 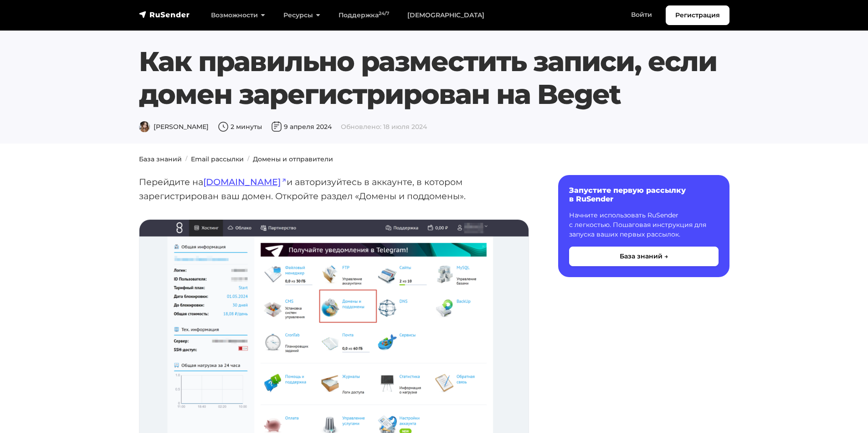 What do you see at coordinates (160, 159) in the screenshot?
I see `a: База знаний` at bounding box center [160, 159].